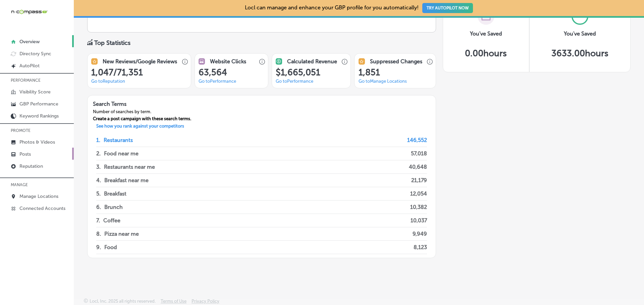 The height and width of the screenshot is (305, 644). I want to click on a: Go toReputation, so click(108, 81).